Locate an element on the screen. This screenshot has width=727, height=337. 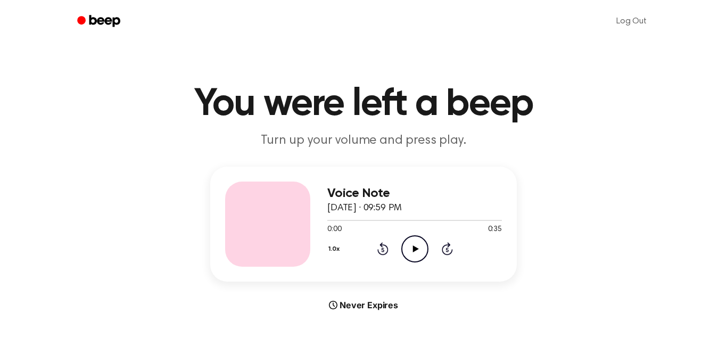
h3: Voice Note is located at coordinates (415, 193).